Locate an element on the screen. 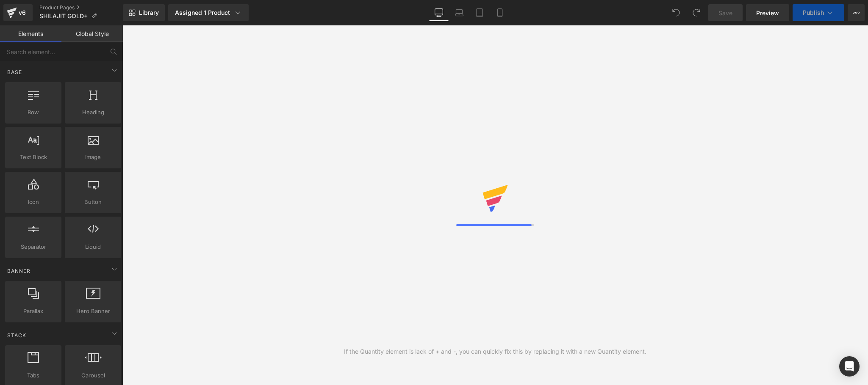 The width and height of the screenshot is (868, 385). span: Stack is located at coordinates (17, 335).